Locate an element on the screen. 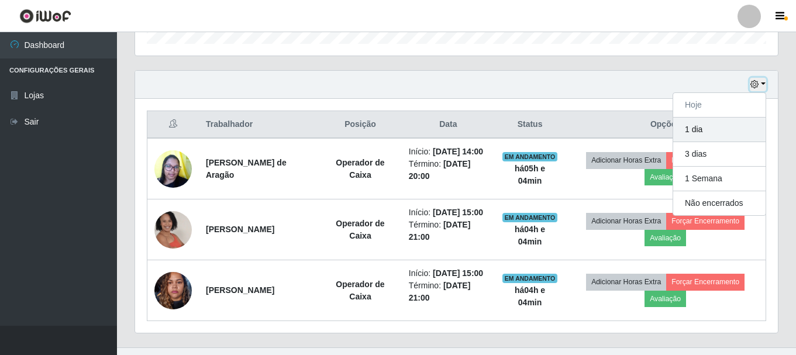  strong: há 05 h e 04 min is located at coordinates (530, 174).